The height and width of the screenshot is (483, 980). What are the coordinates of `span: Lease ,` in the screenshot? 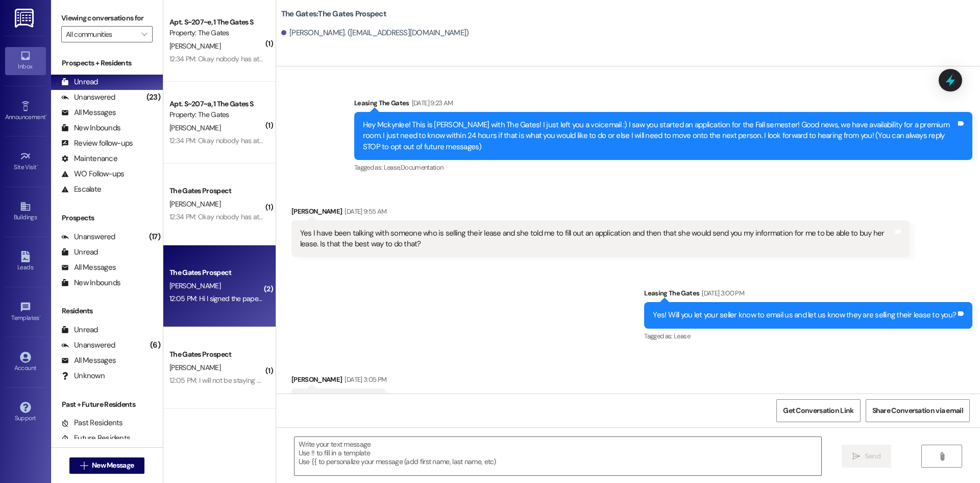 It's located at (392, 167).